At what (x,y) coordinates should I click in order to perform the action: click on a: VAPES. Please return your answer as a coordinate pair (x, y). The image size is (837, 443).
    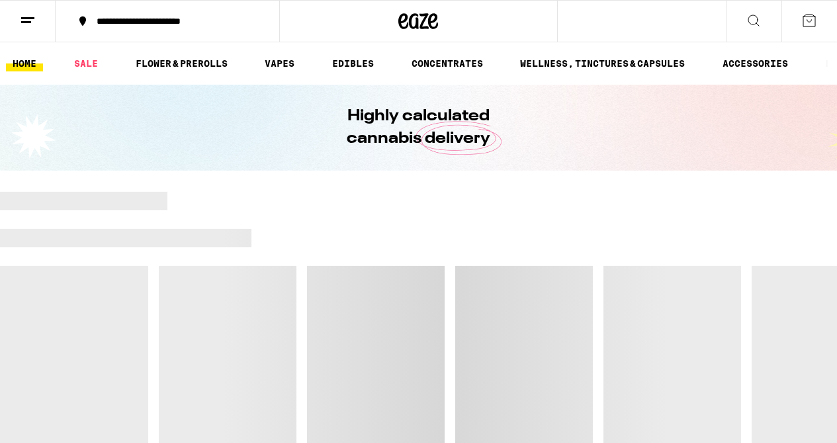
    Looking at the image, I should click on (279, 64).